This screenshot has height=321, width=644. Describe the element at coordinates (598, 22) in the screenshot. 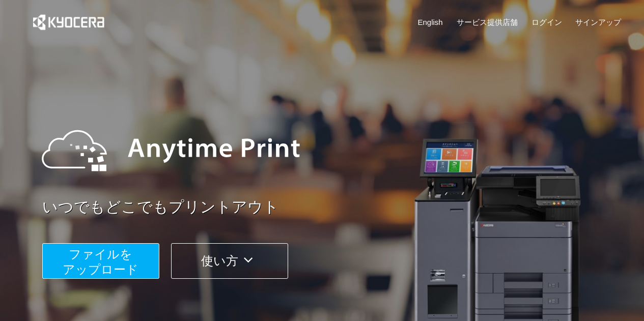

I see `a: サインアップ` at that location.